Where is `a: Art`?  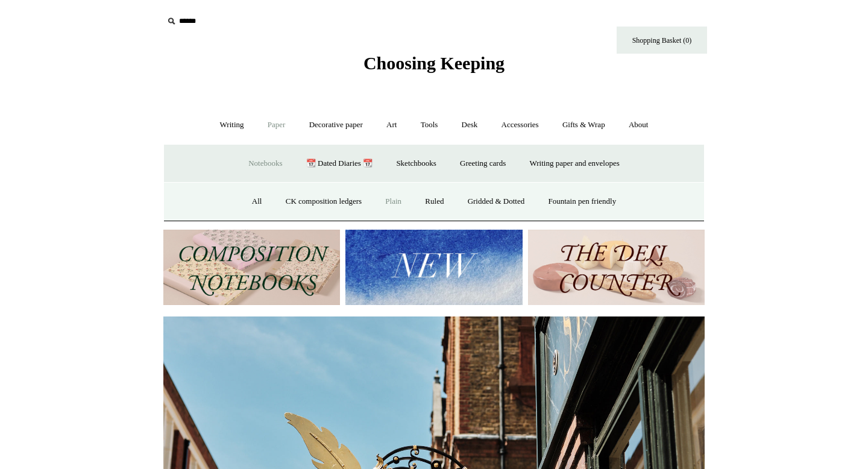
a: Art is located at coordinates (392, 125).